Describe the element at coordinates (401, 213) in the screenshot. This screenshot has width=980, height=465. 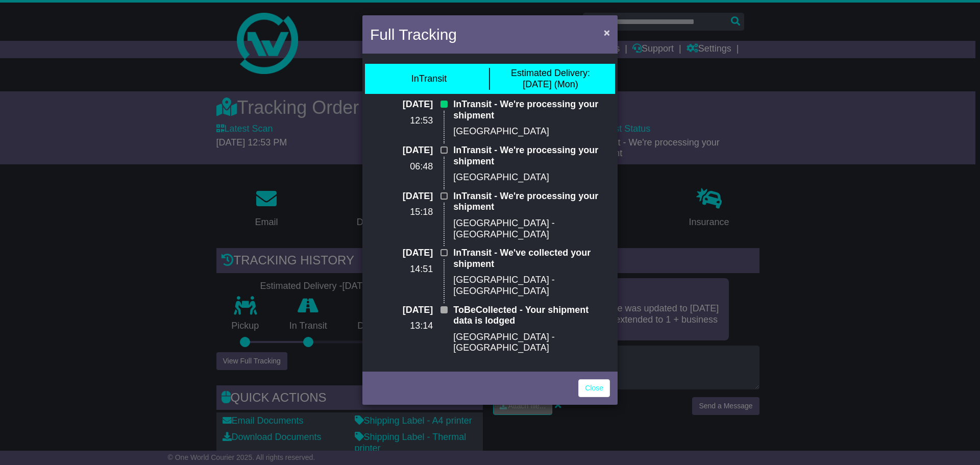
I see `p: 15:18` at that location.